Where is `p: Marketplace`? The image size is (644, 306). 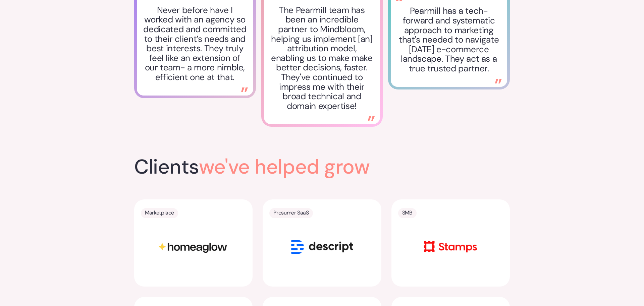
p: Marketplace is located at coordinates (159, 213).